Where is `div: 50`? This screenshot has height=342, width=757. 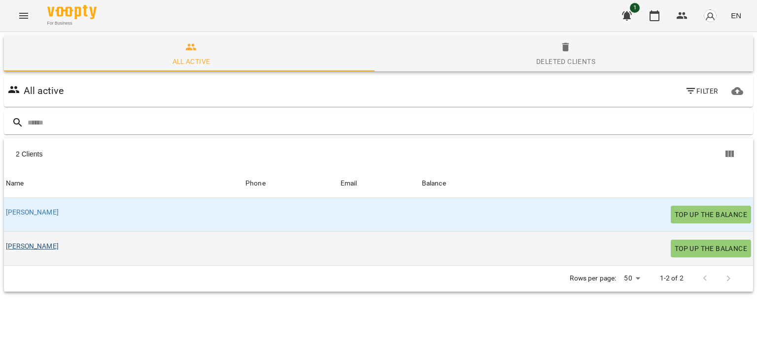 div: 50 is located at coordinates (632, 278).